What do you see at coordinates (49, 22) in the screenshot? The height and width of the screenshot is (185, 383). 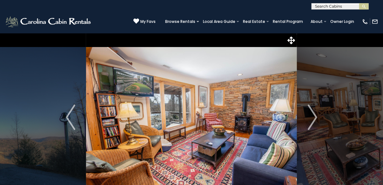 I see `img: White-1-2.png` at bounding box center [49, 22].